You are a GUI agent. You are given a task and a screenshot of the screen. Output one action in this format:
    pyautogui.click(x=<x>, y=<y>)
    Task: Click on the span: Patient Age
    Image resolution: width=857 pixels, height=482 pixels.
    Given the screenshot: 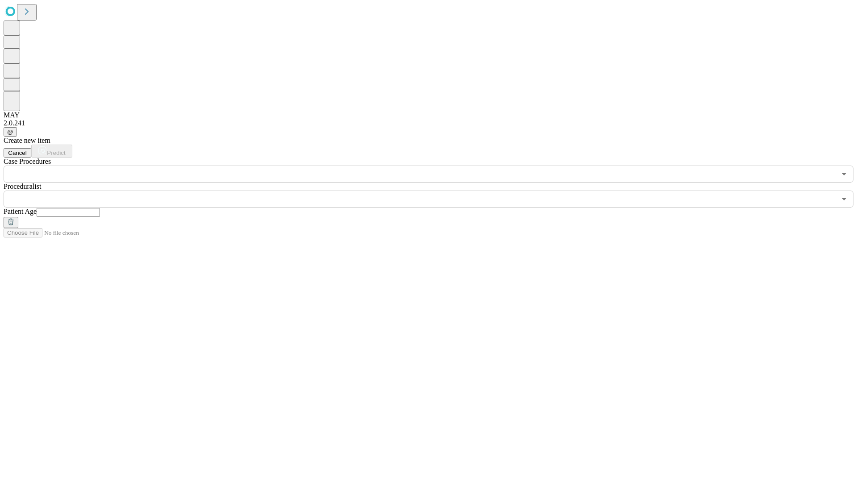 What is the action you would take?
    pyautogui.click(x=20, y=211)
    